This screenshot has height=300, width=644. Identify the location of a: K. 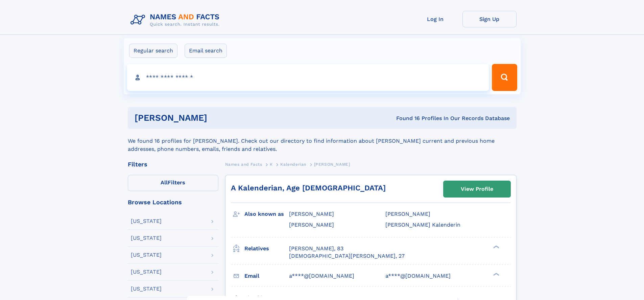
(271, 164).